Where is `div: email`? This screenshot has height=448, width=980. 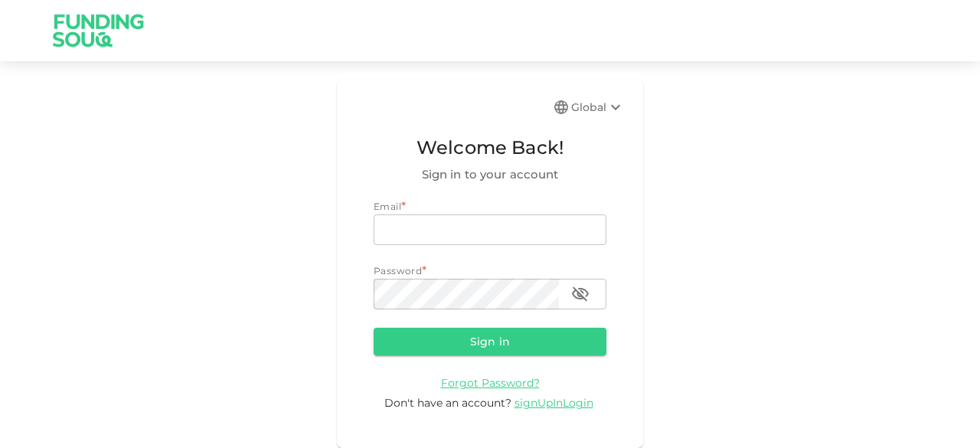
div: email is located at coordinates (490, 230).